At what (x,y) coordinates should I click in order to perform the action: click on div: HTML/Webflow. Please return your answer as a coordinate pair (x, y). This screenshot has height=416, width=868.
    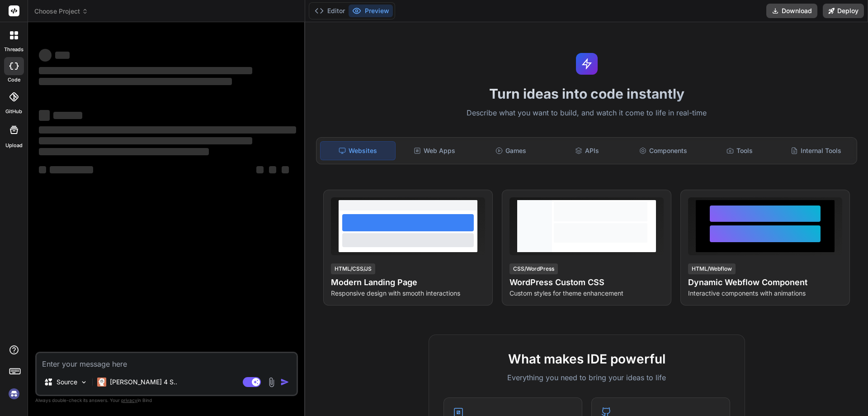
    Looking at the image, I should click on (711, 269).